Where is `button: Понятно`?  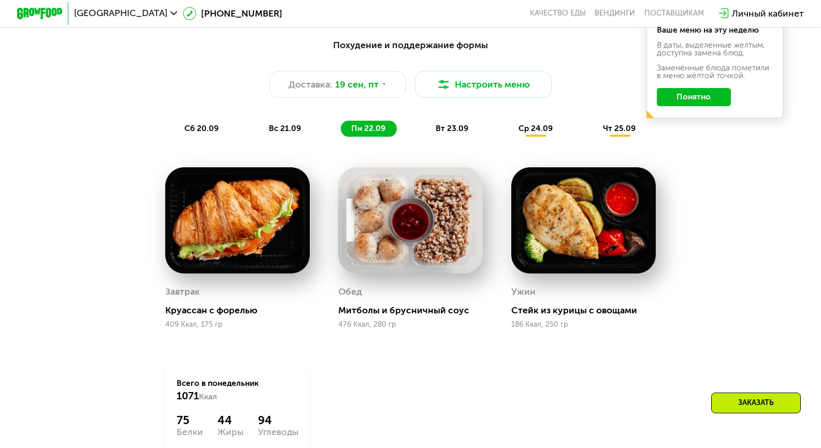 button: Понятно is located at coordinates (693, 97).